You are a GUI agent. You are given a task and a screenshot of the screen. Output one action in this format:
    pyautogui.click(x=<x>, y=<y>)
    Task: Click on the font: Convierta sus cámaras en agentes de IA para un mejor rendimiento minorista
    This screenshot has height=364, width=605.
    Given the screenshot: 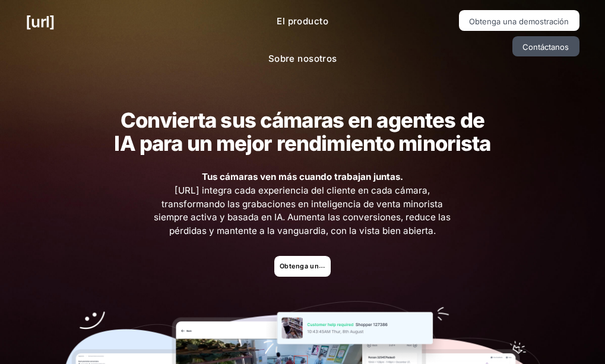 What is the action you would take?
    pyautogui.click(x=302, y=131)
    